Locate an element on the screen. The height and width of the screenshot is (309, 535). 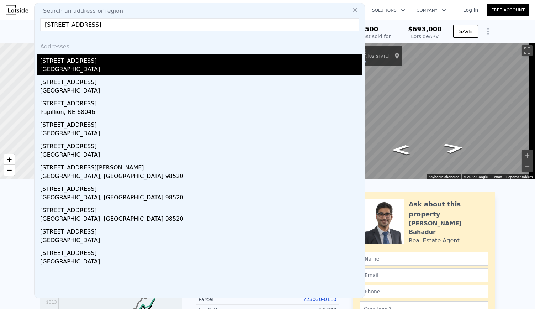
div: Addresses is located at coordinates (199, 45).